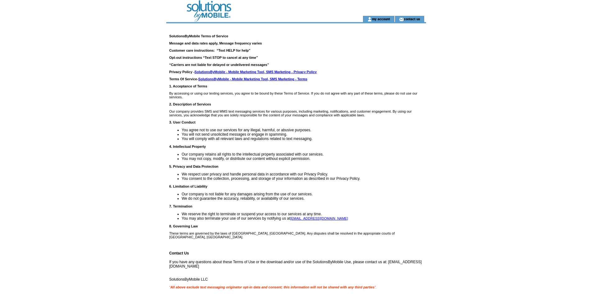 This screenshot has width=592, height=294. Describe the element at coordinates (179, 253) in the screenshot. I see `strong: Contact Us` at that location.